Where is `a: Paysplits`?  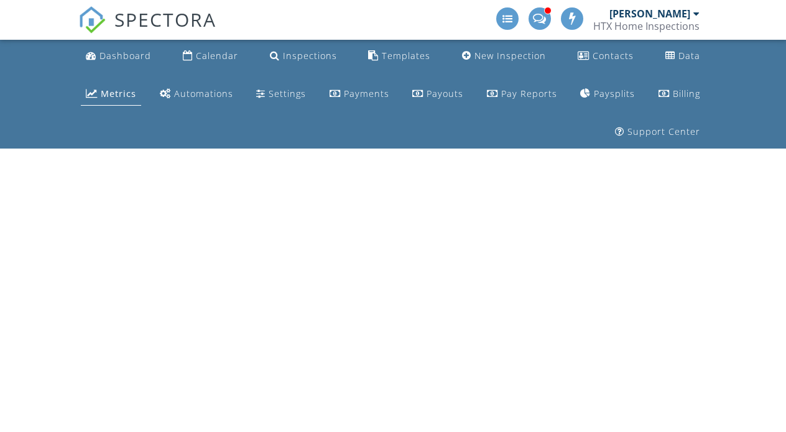
a: Paysplits is located at coordinates (608, 94).